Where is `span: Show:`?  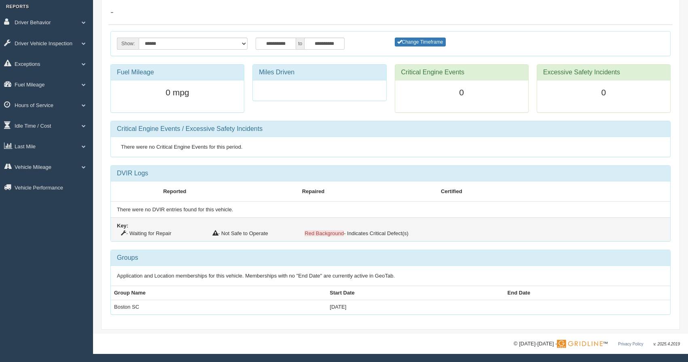 span: Show: is located at coordinates (128, 44).